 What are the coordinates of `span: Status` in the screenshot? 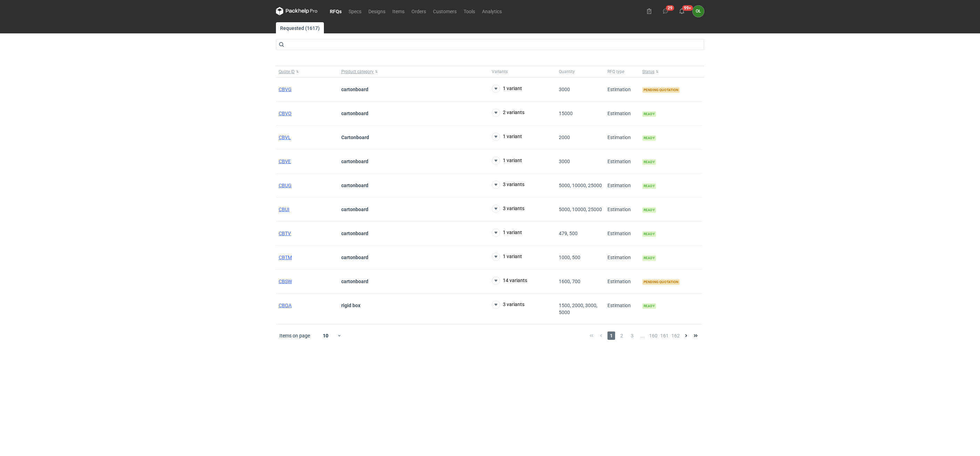 It's located at (648, 71).